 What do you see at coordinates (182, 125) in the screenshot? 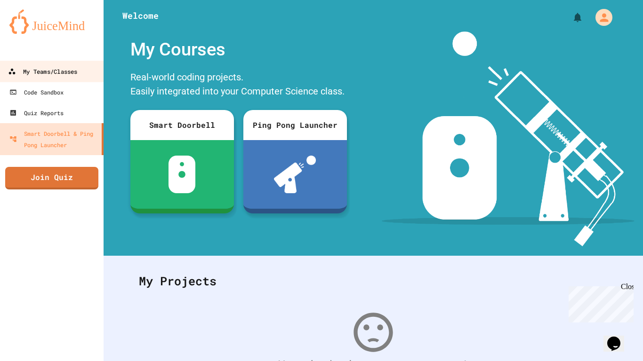
I see `div: Smart Doorbell` at bounding box center [182, 125].